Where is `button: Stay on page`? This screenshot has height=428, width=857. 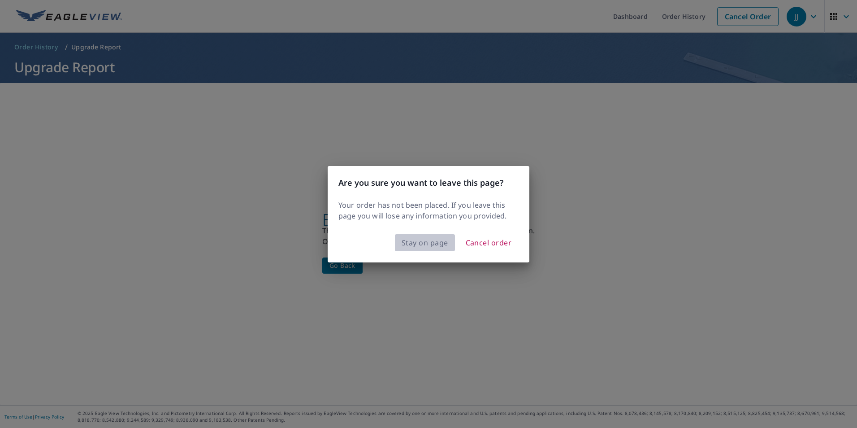
button: Stay on page is located at coordinates (425, 243).